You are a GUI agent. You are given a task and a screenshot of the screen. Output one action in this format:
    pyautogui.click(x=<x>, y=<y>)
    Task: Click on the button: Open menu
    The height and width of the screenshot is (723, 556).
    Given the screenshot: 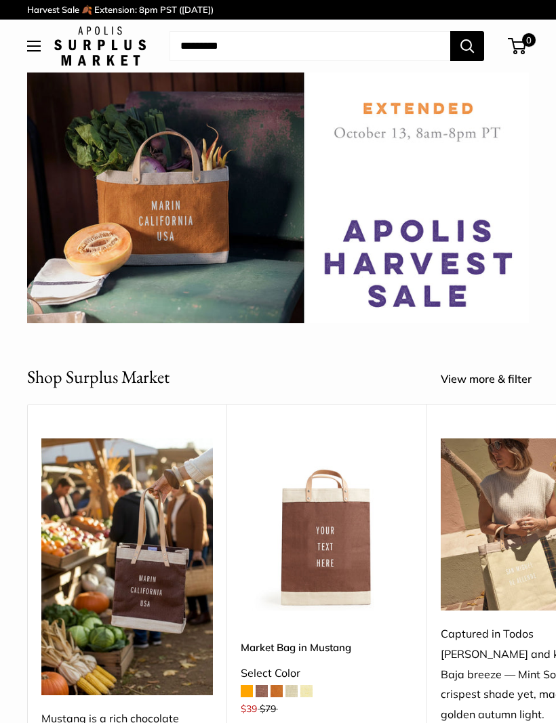 What is the action you would take?
    pyautogui.click(x=34, y=46)
    